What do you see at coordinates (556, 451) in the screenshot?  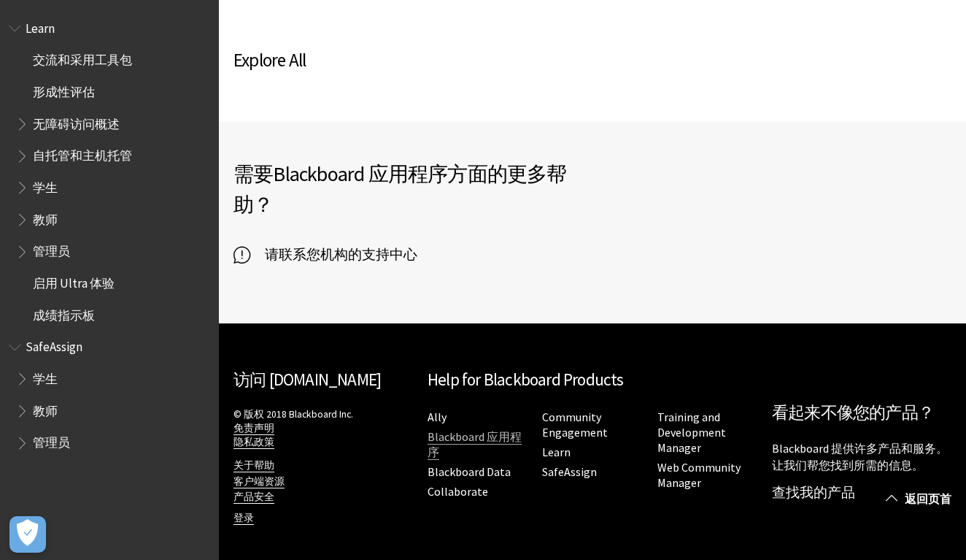 I see `a: Learn` at bounding box center [556, 451].